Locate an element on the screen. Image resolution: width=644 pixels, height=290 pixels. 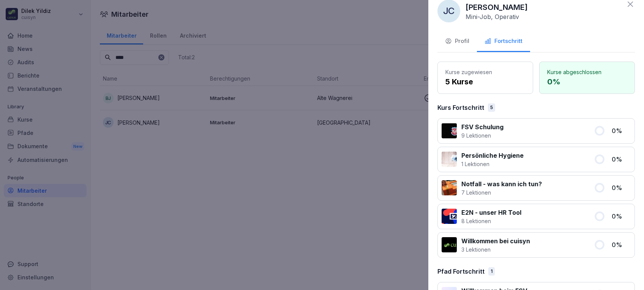
div: Profil is located at coordinates (457, 41).